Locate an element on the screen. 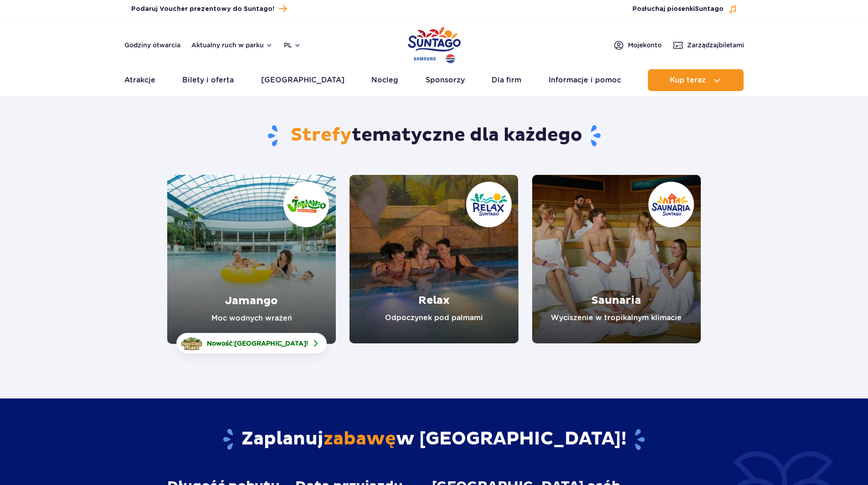 Image resolution: width=868 pixels, height=485 pixels. button: Aktualny ruch w parku is located at coordinates (232, 45).